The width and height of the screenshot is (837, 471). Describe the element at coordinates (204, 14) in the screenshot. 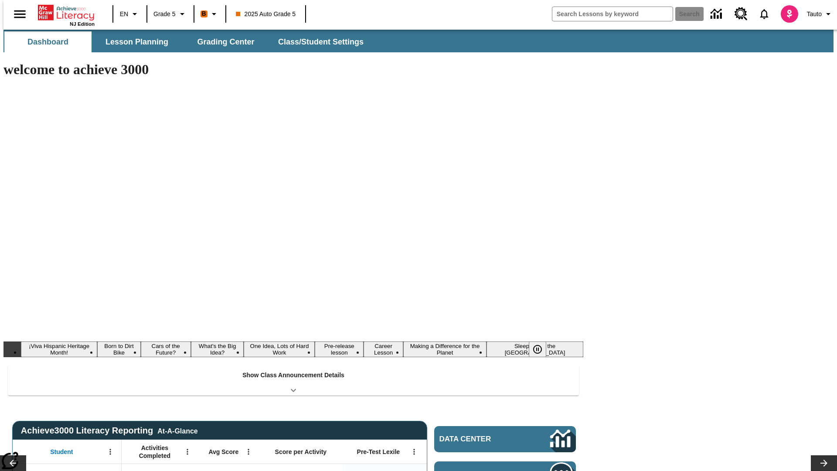

I see `span: B` at that location.